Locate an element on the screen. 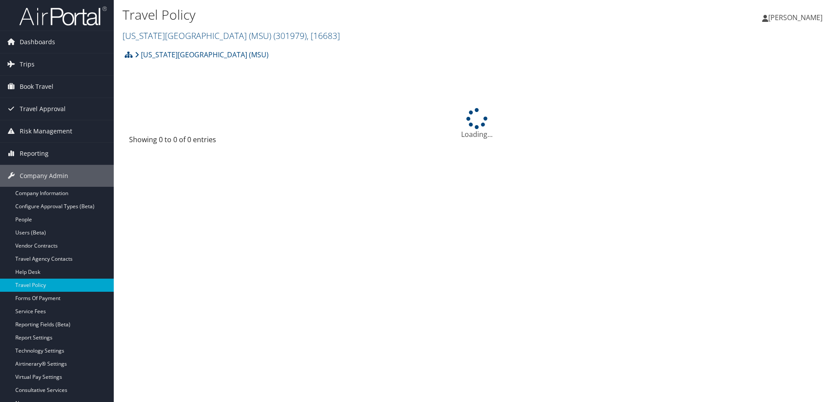 The image size is (840, 402). span: Company Admin is located at coordinates (44, 176).